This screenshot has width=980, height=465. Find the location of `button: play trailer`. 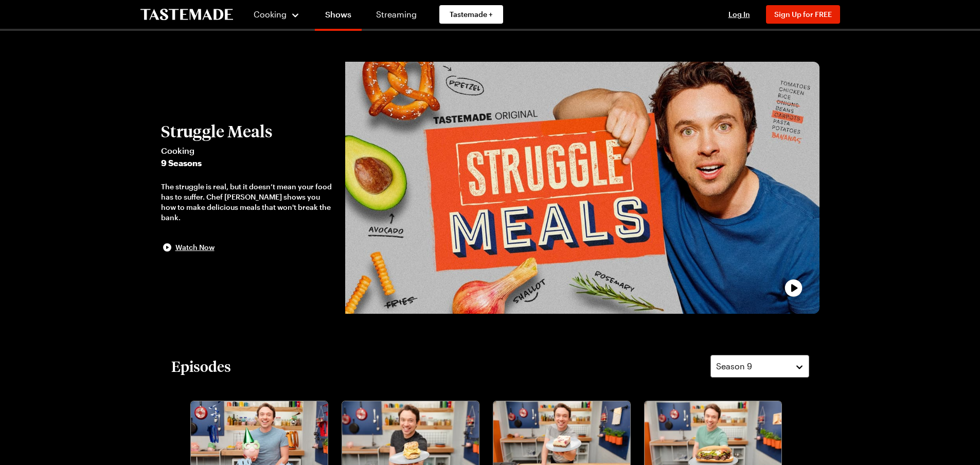

button: play trailer is located at coordinates (582, 188).